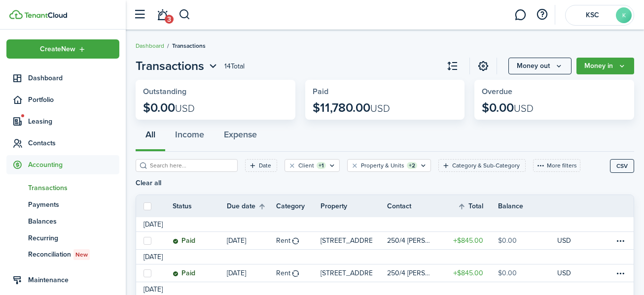 This screenshot has height=295, width=644. Describe the element at coordinates (265, 165) in the screenshot. I see `filter-tag-label: Date` at that location.